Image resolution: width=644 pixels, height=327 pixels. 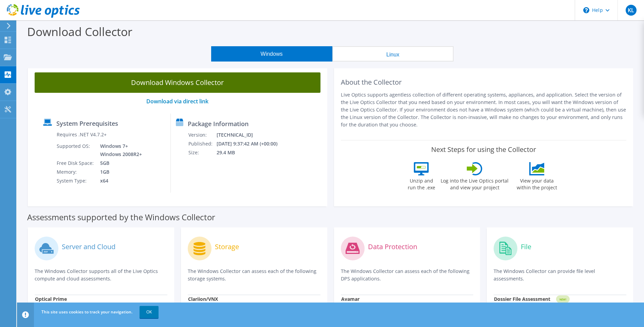 I want to click on td: System Type:, so click(x=75, y=180).